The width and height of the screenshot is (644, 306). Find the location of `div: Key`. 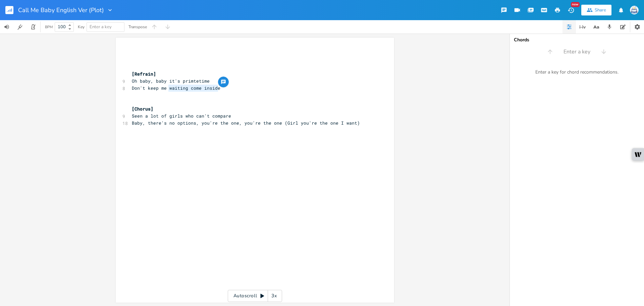

div: Key is located at coordinates (81, 27).